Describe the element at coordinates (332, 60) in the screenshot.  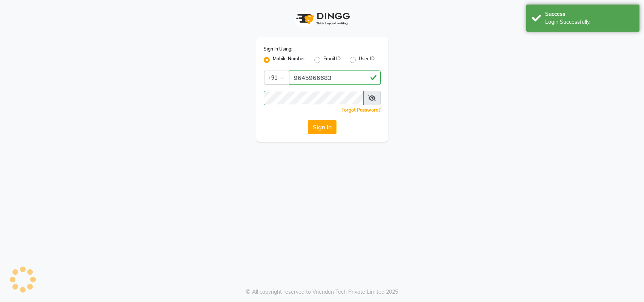
I see `label: Email ID` at that location.